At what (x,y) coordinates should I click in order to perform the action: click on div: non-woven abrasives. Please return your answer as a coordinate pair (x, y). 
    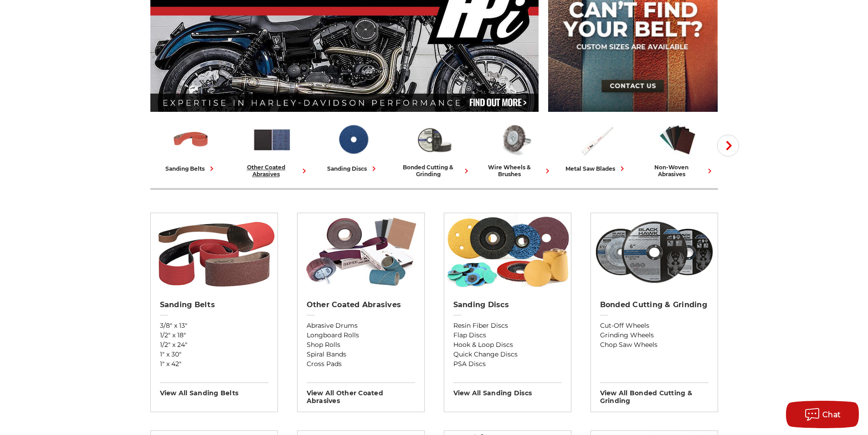
    Looking at the image, I should click on (678, 170).